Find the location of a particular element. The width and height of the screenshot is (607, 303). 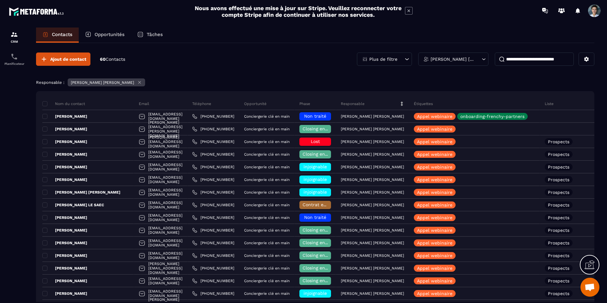

p: Responsable is located at coordinates (352, 104).